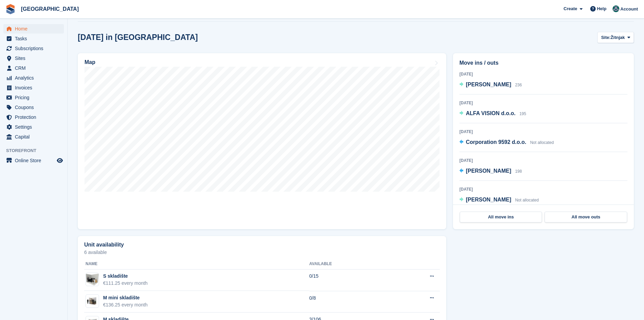  I want to click on h2: Map, so click(90, 63).